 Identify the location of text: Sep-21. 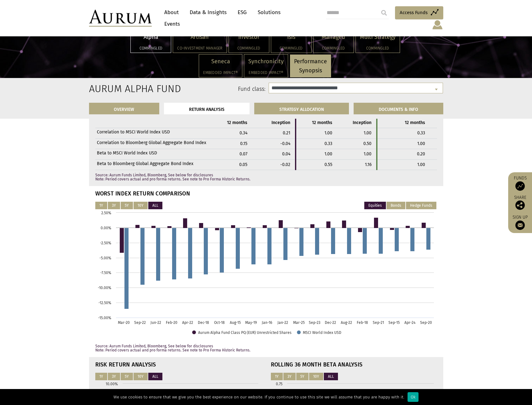
(378, 322).